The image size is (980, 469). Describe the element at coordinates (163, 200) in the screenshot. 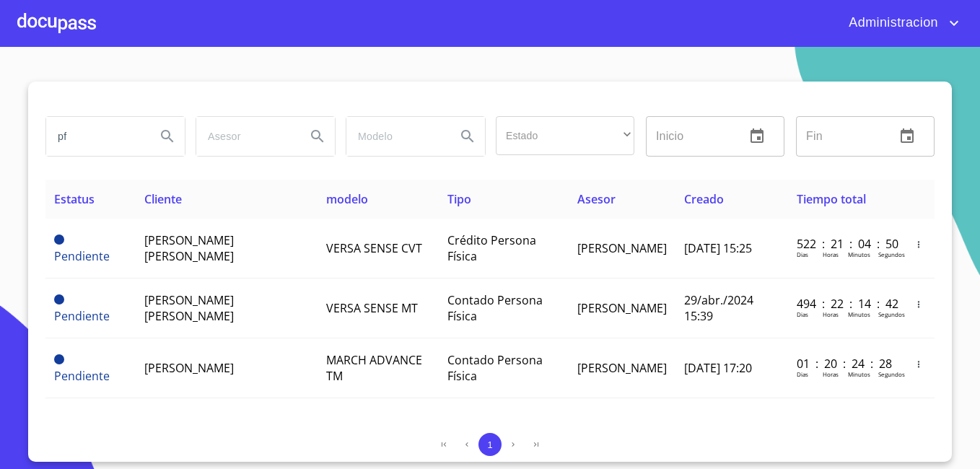

I see `span: Cliente` at that location.